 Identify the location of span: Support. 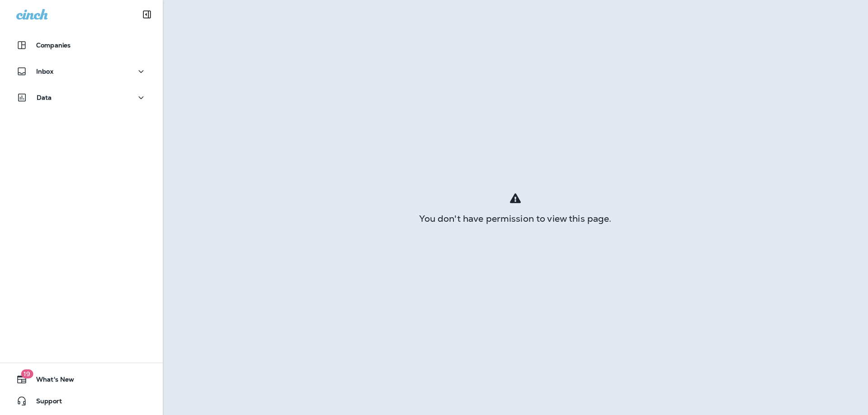
(44, 403).